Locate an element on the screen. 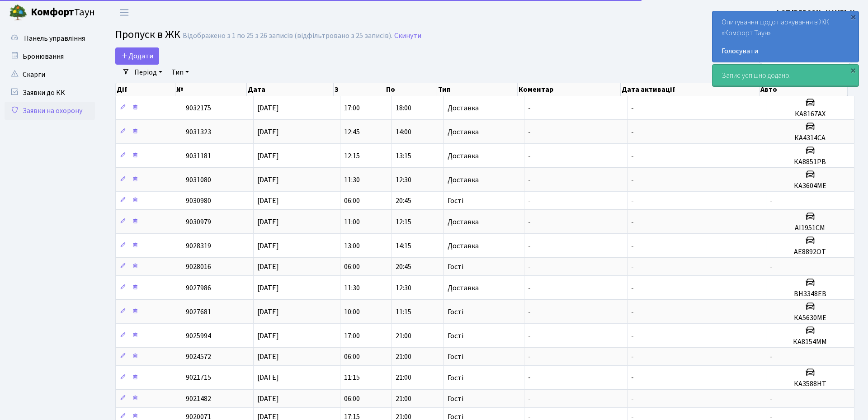 The image size is (868, 420). span: 9028016 is located at coordinates (198, 267).